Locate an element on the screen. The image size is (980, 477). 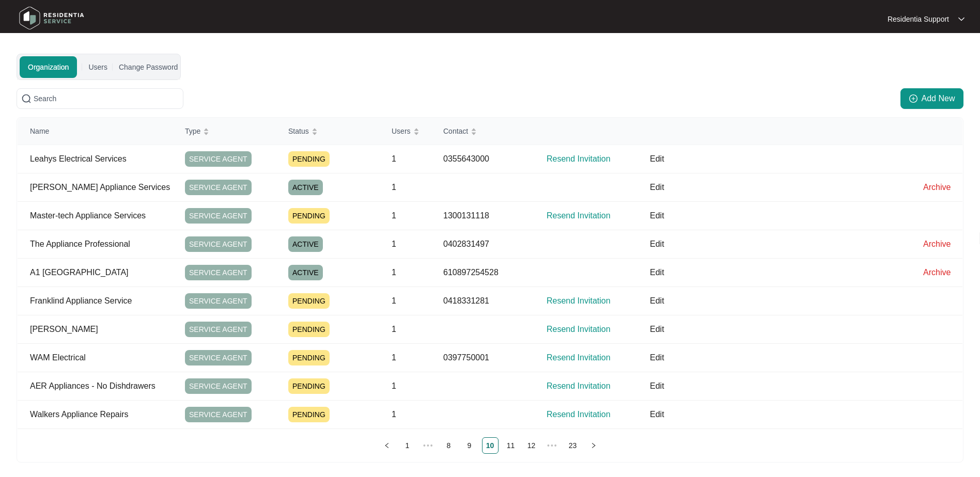
span: Contact is located at coordinates (456, 131).